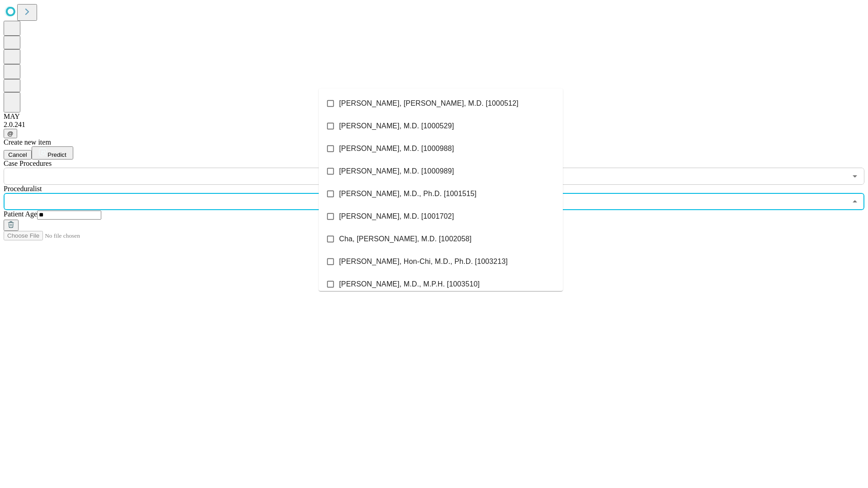 The height and width of the screenshot is (488, 868). What do you see at coordinates (27, 163) in the screenshot?
I see `span: Scheduled Procedure` at bounding box center [27, 163].